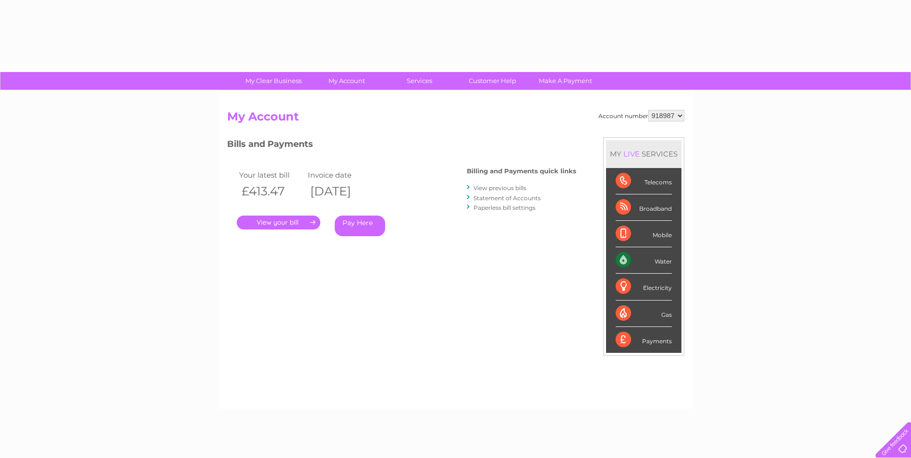  Describe the element at coordinates (271, 191) in the screenshot. I see `th: £413.47` at that location.